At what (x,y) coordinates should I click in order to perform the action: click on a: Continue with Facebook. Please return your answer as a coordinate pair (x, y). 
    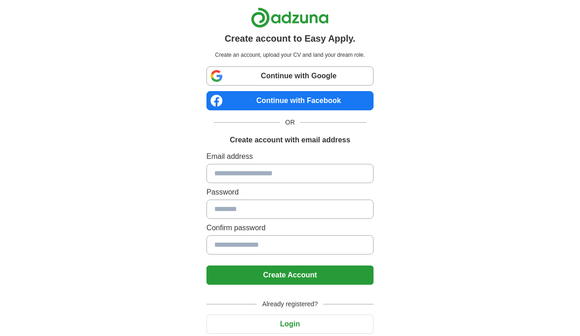
    Looking at the image, I should click on (290, 101).